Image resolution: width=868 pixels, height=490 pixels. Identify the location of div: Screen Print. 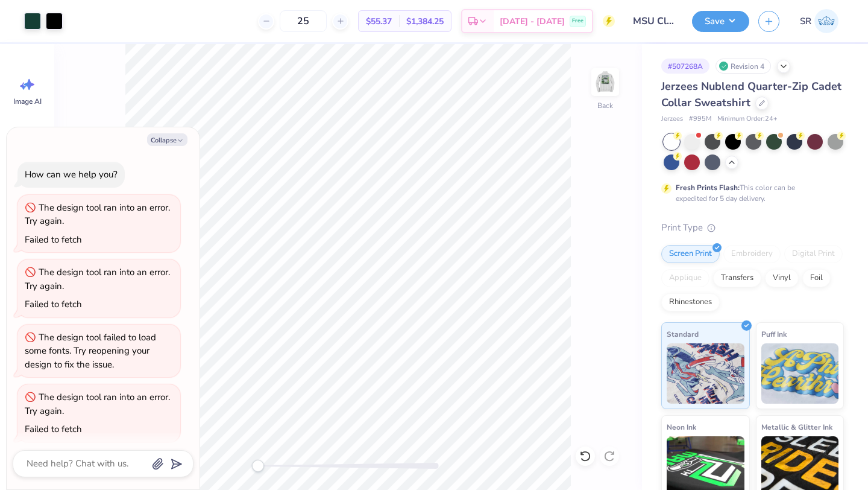
(690, 254).